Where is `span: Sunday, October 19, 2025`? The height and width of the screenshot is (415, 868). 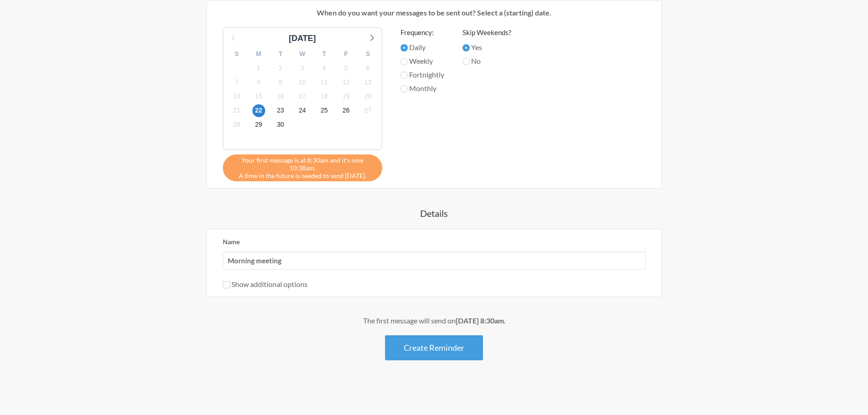 span: Sunday, October 19, 2025 is located at coordinates (347, 97).